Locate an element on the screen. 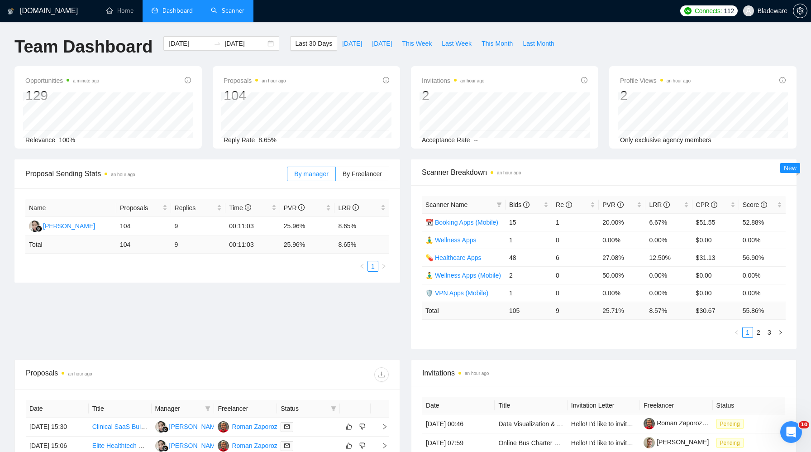 The width and height of the screenshot is (811, 452). span: Status is located at coordinates (304, 408).